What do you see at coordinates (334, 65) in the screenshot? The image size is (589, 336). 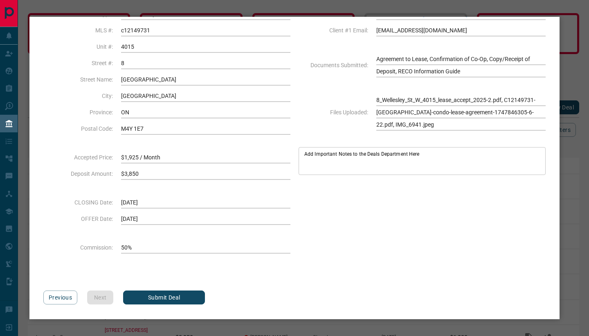 I see `span: Documents Submitted` at bounding box center [334, 65].